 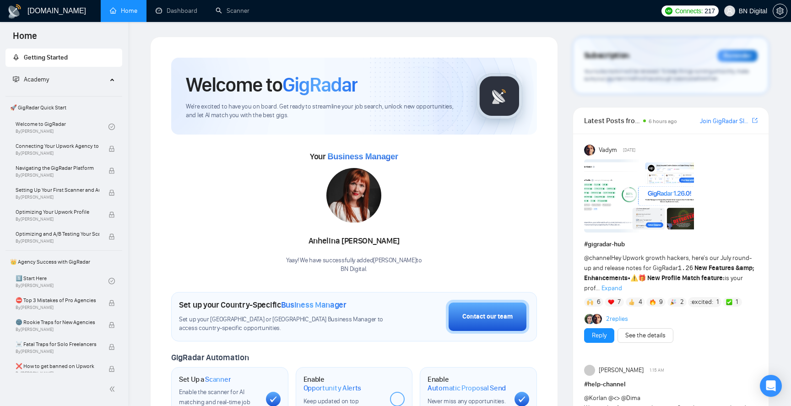 I want to click on p: BN Digital ., so click(x=354, y=269).